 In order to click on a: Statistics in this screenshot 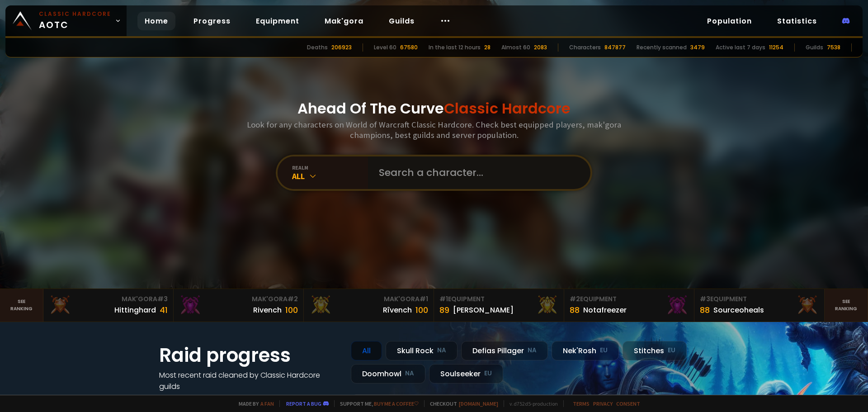, I will do `click(797, 21)`.